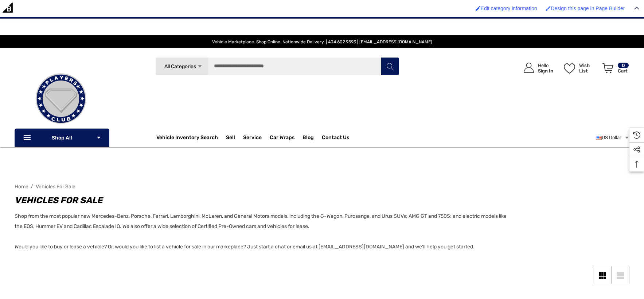  What do you see at coordinates (335, 138) in the screenshot?
I see `span: Contact Us` at bounding box center [335, 138].